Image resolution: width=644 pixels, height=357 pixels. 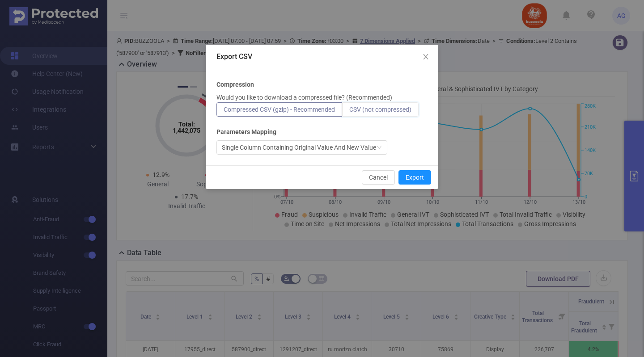 I want to click on span: CSV (not compressed), so click(x=380, y=109).